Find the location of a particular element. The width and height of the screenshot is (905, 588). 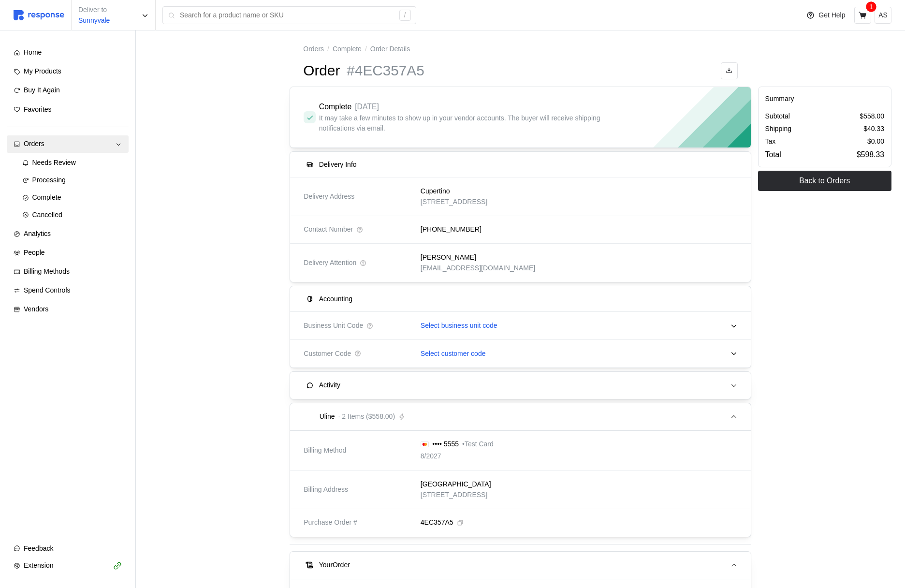

span: Customer Code is located at coordinates (327, 354).